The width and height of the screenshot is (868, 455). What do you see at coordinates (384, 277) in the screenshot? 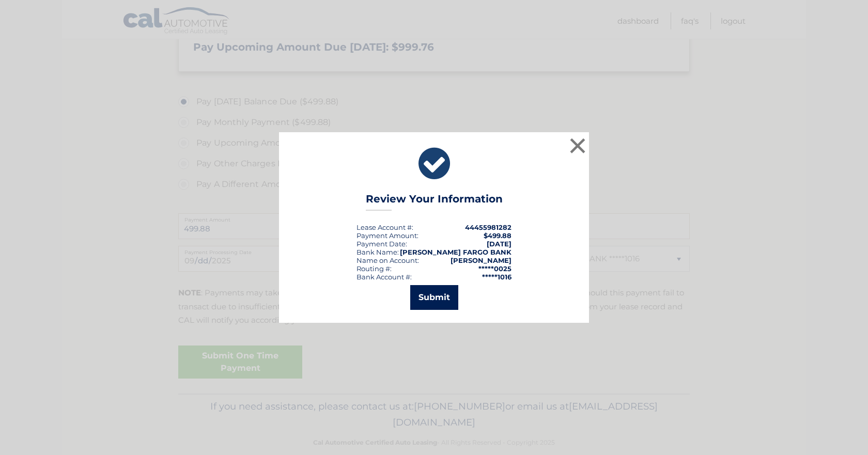
I see `div: Bank Account #:` at bounding box center [384, 277].